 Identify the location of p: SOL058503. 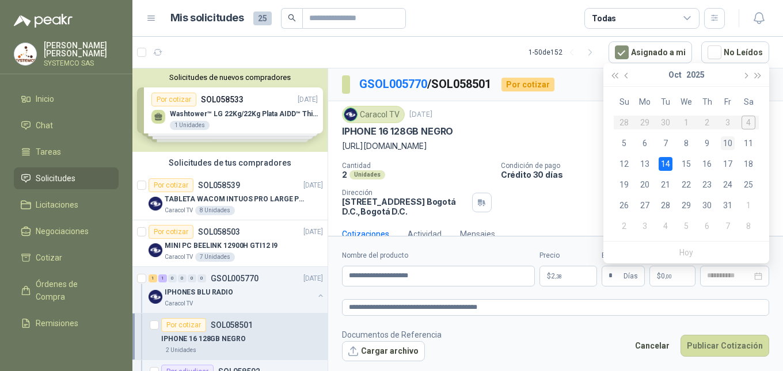
(219, 232).